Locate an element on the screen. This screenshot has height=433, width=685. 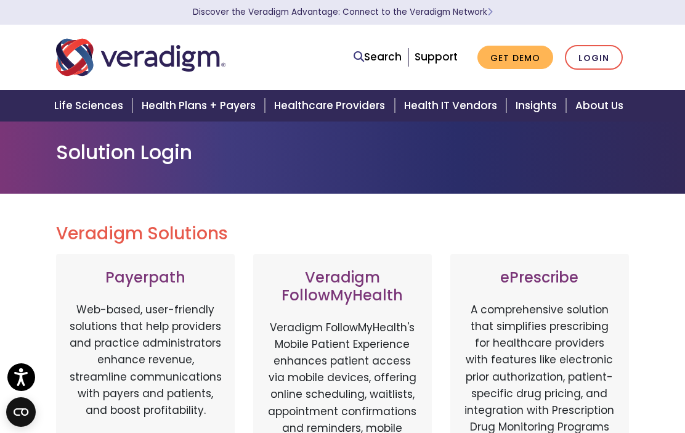
a: Login is located at coordinates (594, 57).